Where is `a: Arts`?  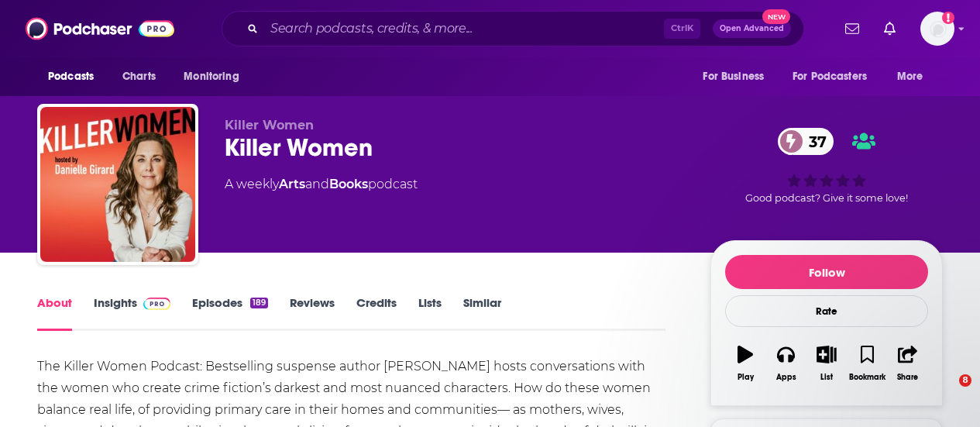
a: Arts is located at coordinates (292, 183).